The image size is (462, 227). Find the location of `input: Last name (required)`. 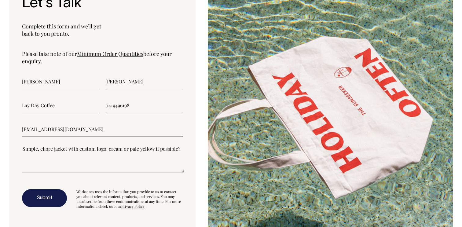

input: Last name (required) is located at coordinates (144, 82).